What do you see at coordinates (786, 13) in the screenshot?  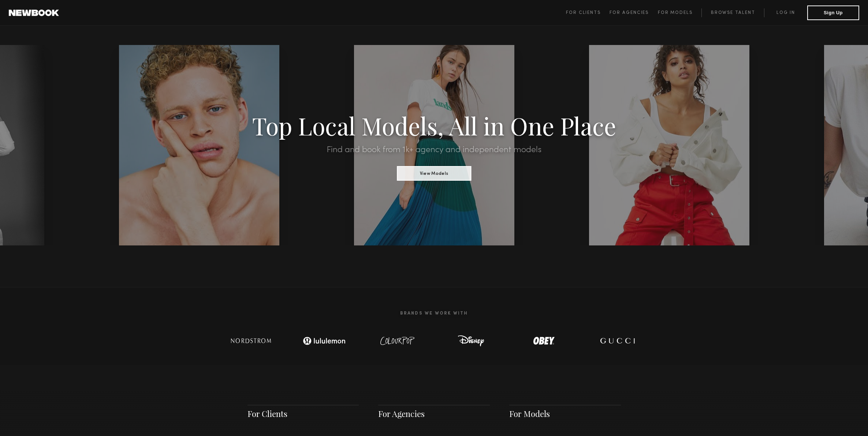 I see `a: Log in` at bounding box center [786, 13].